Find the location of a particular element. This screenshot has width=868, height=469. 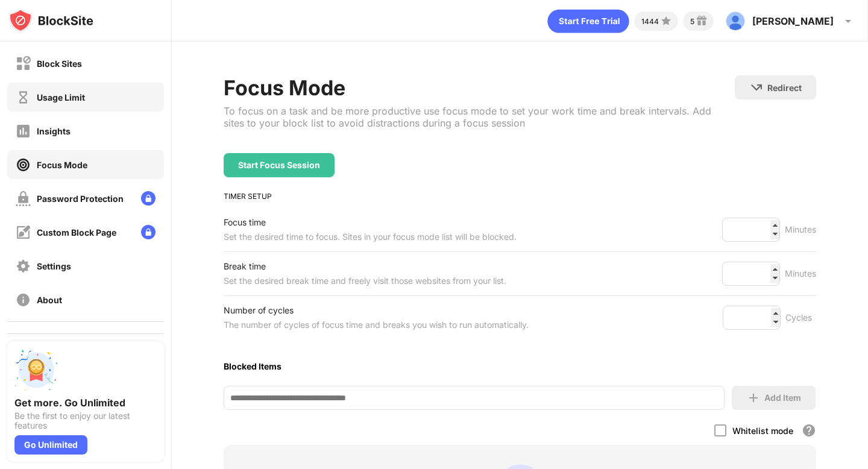

div: Block Sites is located at coordinates (59, 63).